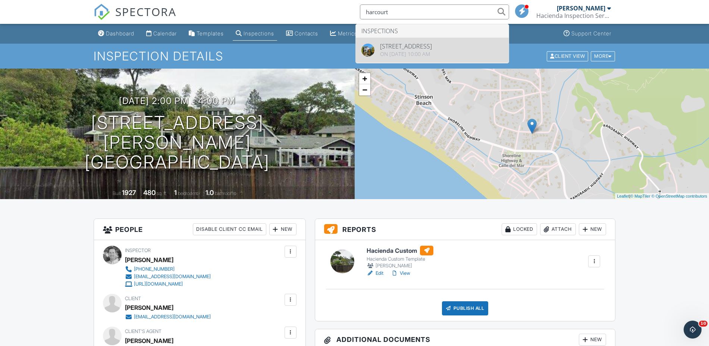  Describe the element at coordinates (400, 259) in the screenshot. I see `div: Hacienda Custom Template` at that location.